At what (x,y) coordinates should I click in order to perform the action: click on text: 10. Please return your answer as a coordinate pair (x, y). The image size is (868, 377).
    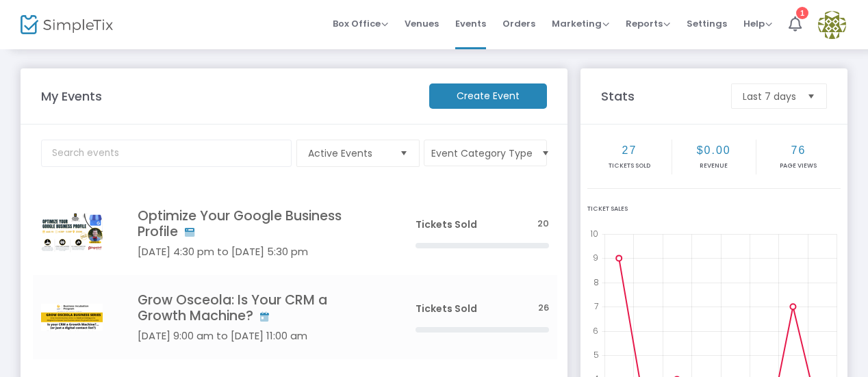
    Looking at the image, I should click on (594, 233).